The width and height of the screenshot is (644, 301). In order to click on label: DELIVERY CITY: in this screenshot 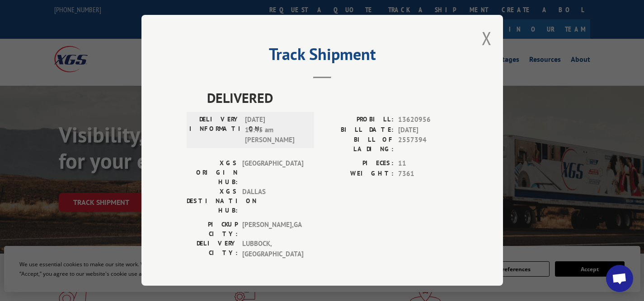, I will do `click(212, 249)`.